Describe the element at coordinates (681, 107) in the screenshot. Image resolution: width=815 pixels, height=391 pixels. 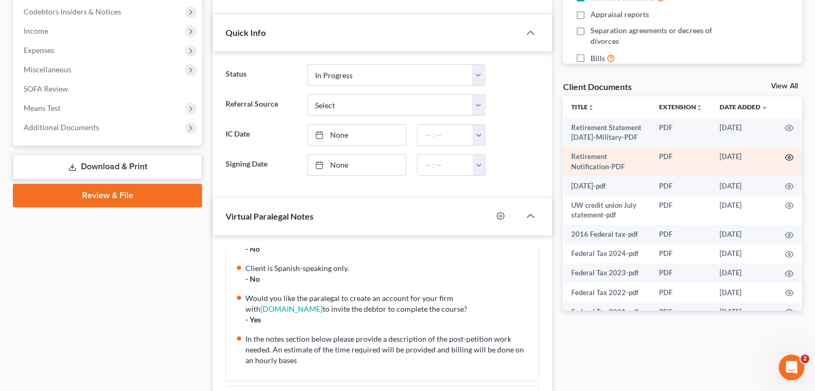
I see `a: Extensionunfold_more` at that location.